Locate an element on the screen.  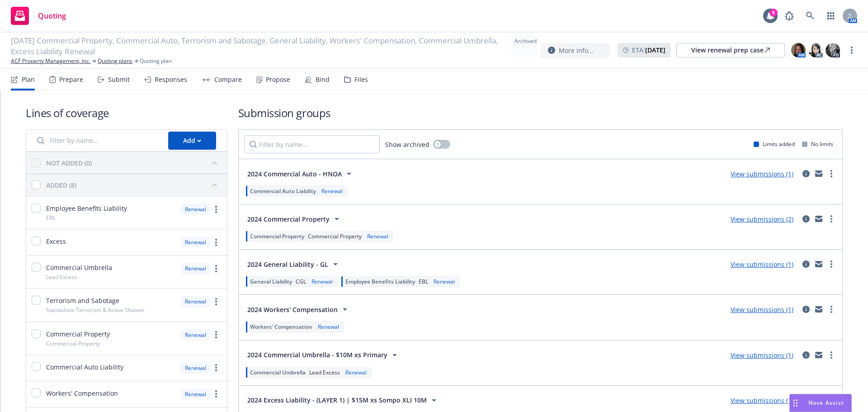
a: Report a Bug is located at coordinates (789, 16).